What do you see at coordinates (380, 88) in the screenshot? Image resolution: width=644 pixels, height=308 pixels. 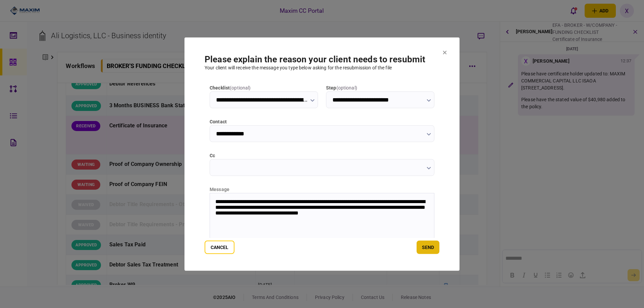 I see `label: step` at bounding box center [380, 88].